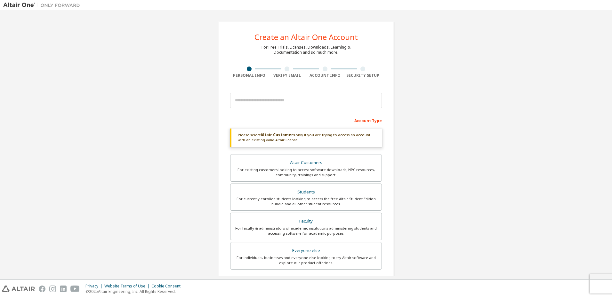  Describe the element at coordinates (168, 286) in the screenshot. I see `div: Cookie Consent` at that location.